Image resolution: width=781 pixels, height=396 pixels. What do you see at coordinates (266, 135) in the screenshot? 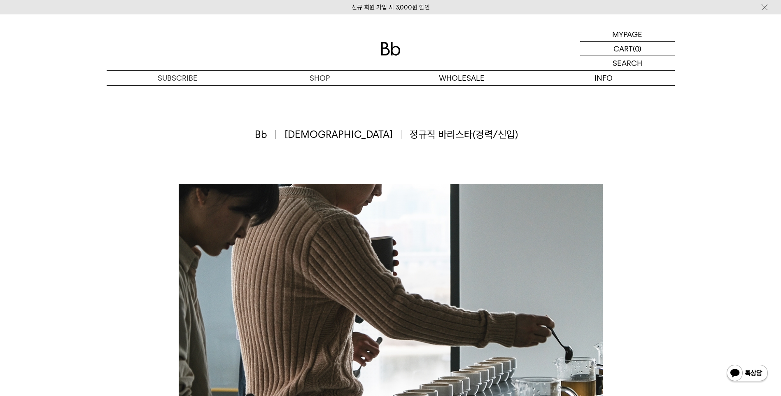
I see `span: Bb` at bounding box center [266, 135].